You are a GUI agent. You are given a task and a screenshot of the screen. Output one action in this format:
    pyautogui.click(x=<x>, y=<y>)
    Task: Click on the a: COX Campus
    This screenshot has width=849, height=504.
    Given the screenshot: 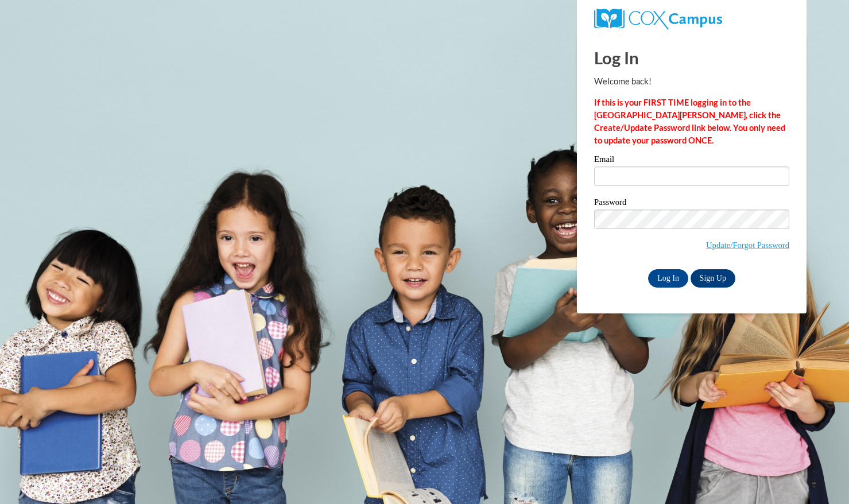 What is the action you would take?
    pyautogui.click(x=658, y=18)
    